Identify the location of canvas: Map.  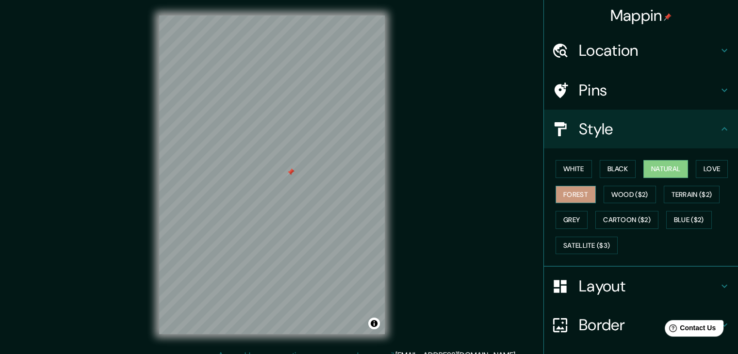
(272, 175).